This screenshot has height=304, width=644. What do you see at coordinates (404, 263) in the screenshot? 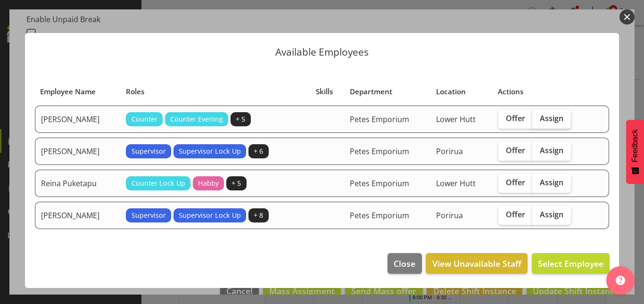
I see `span: Close` at bounding box center [404, 263].